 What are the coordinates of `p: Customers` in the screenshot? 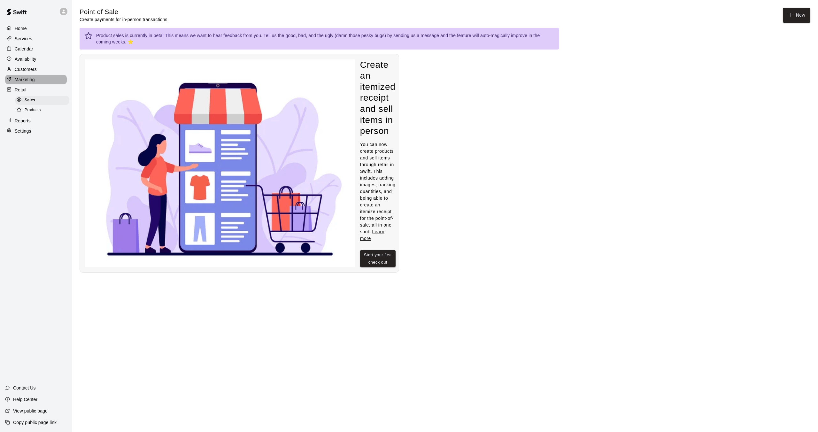 It's located at (26, 69).